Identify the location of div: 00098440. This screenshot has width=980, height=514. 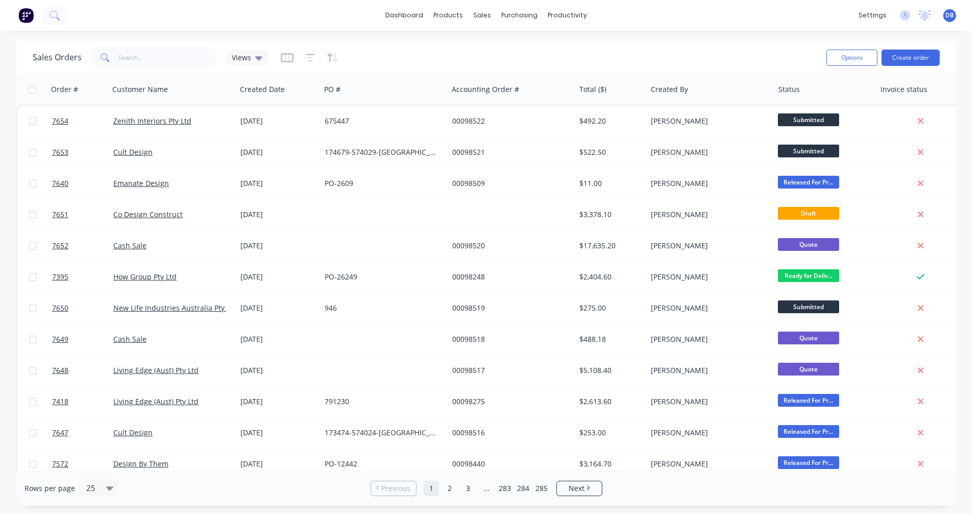
(509, 464).